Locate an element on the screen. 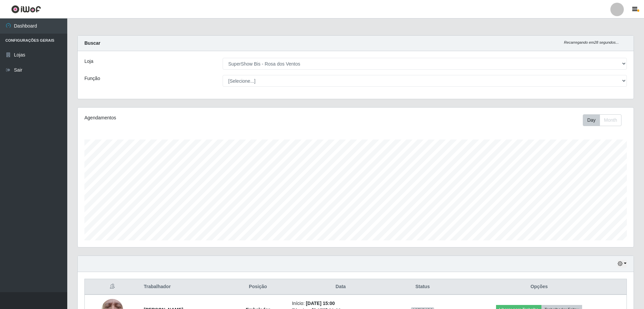 This screenshot has height=309, width=644. th: Posição is located at coordinates (258, 287).